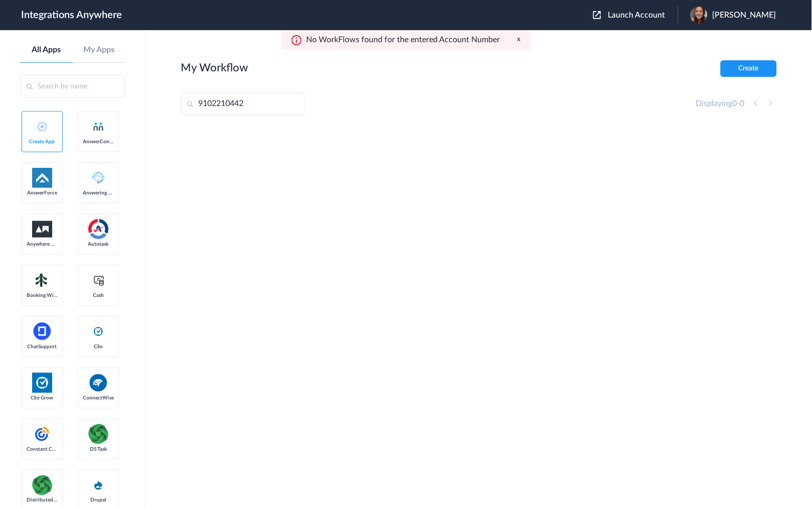 The width and height of the screenshot is (812, 508). What do you see at coordinates (215, 68) in the screenshot?
I see `h2: My Workflow` at bounding box center [215, 68].